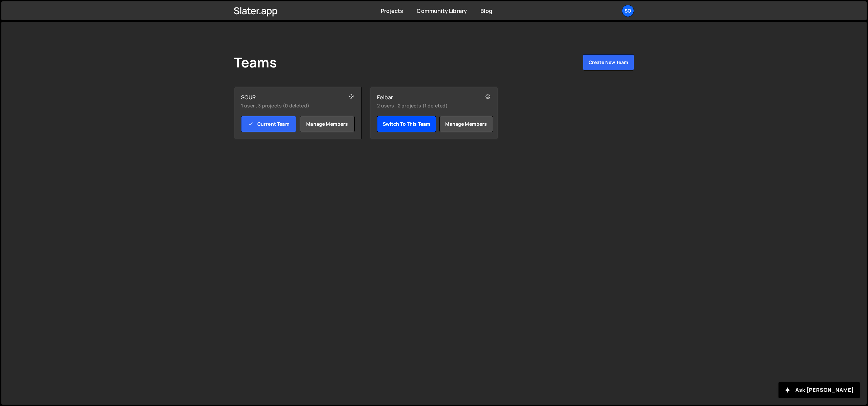 The image size is (868, 406). Describe the element at coordinates (442, 11) in the screenshot. I see `a: Community Library` at that location.